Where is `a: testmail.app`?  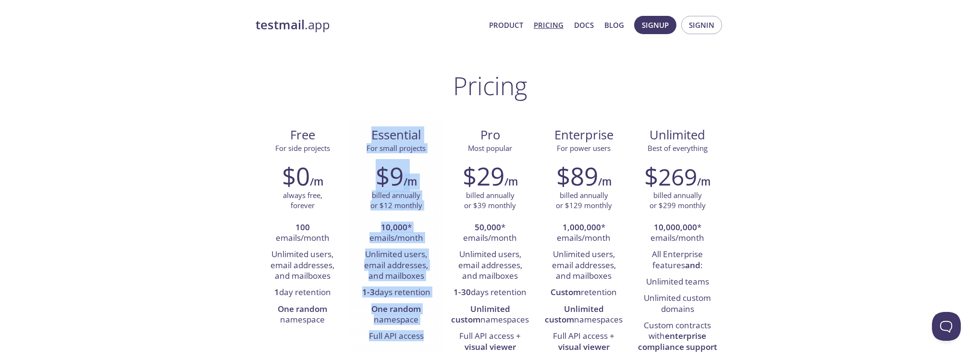 a: testmail.app is located at coordinates (369, 25).